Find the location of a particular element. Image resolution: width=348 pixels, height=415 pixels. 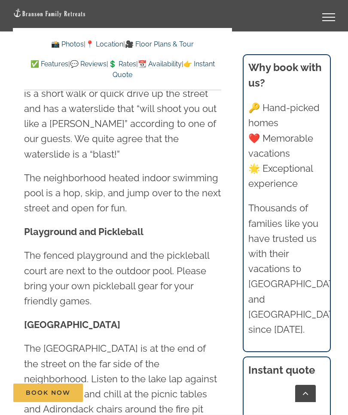

p: The neighborhood heated indoor swimming pool is a hop, skip, and jump over to the next street and... is located at coordinates (123, 193).